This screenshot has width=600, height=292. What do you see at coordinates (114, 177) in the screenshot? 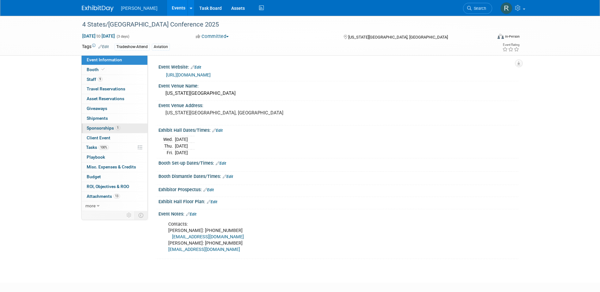
I see `a: Budget` at bounding box center [114, 177].